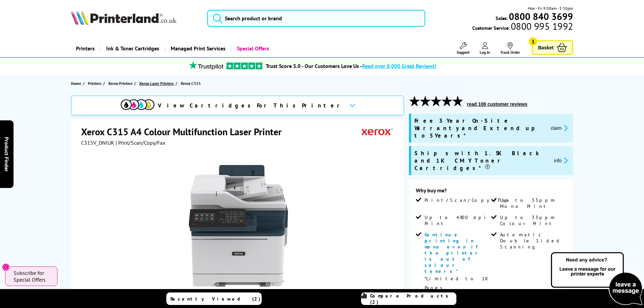  Describe the element at coordinates (532, 241) in the screenshot. I see `span: Automatic Double Sided Scanning` at that location.